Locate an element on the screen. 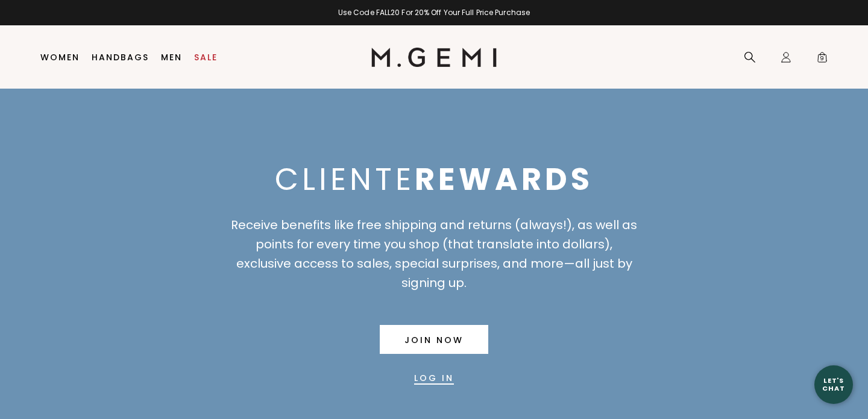 The image size is (868, 419). a: Sale is located at coordinates (206, 57).